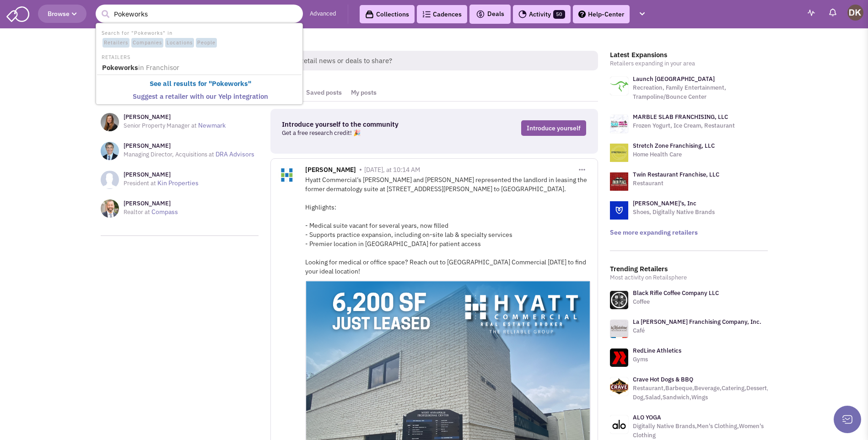 The height and width of the screenshot is (440, 868). I want to click on p: Home Health Care, so click(674, 155).